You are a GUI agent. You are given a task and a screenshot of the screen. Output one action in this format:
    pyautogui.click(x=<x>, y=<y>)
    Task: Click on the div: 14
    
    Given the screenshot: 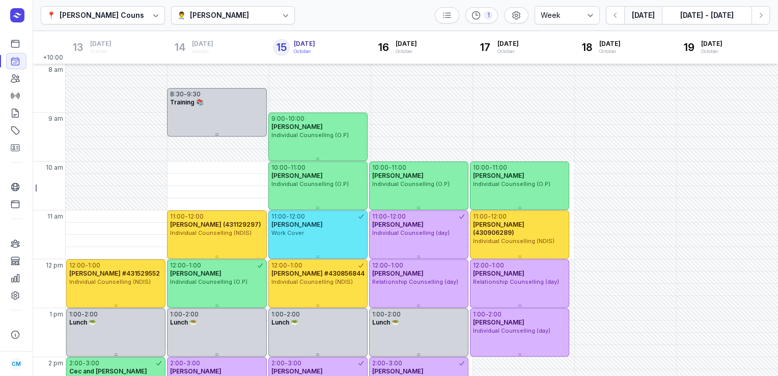 What is the action you would take?
    pyautogui.click(x=180, y=47)
    